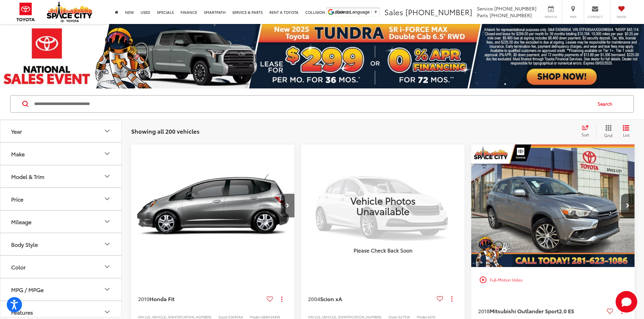 The image size is (644, 319). What do you see at coordinates (314, 299) in the screenshot?
I see `span: 2004` at bounding box center [314, 299].